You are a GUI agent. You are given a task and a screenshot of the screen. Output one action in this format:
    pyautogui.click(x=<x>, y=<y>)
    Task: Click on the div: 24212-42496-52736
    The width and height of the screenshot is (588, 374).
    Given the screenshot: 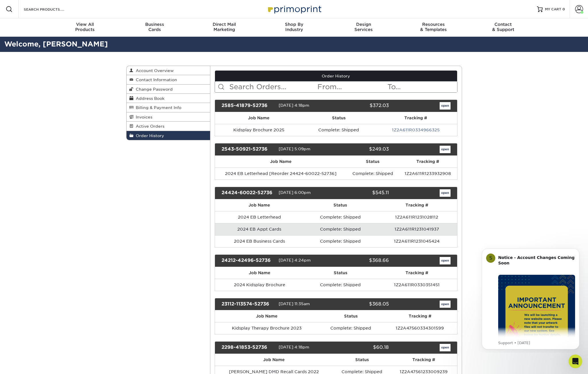 What is the action you would take?
    pyautogui.click(x=248, y=261)
    